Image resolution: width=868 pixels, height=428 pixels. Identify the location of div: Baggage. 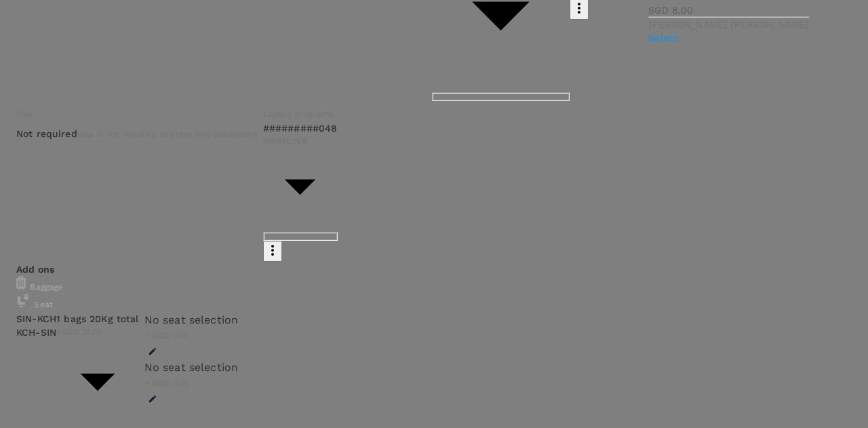
(429, 285).